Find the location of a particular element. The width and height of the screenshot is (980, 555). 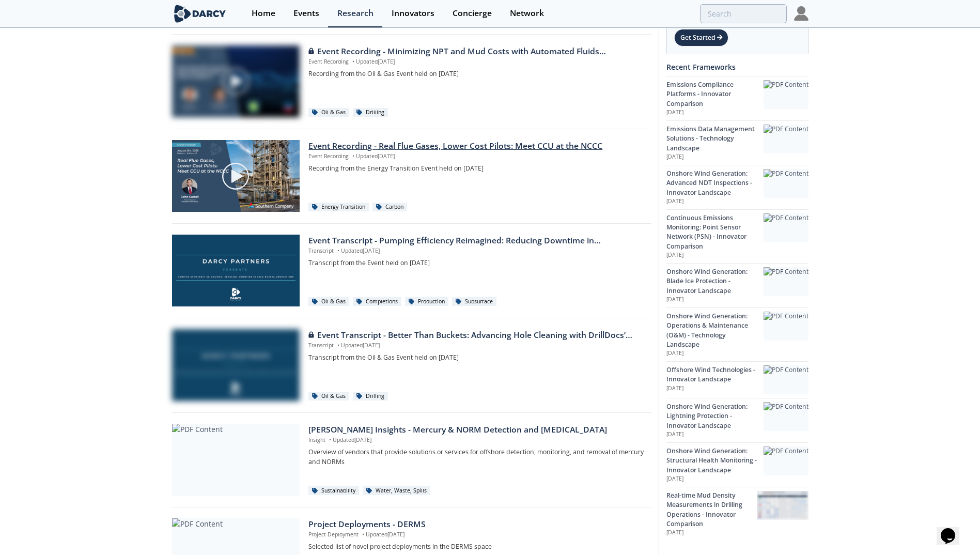

div: Onshore Wind Generation: Advanced NDT Inspections - Innovator Landscape is located at coordinates (715, 183).